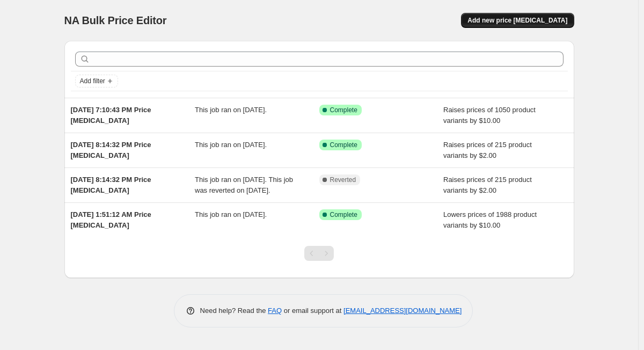 Image resolution: width=644 pixels, height=350 pixels. What do you see at coordinates (234, 310) in the screenshot?
I see `span: Need help? Read the` at bounding box center [234, 310].